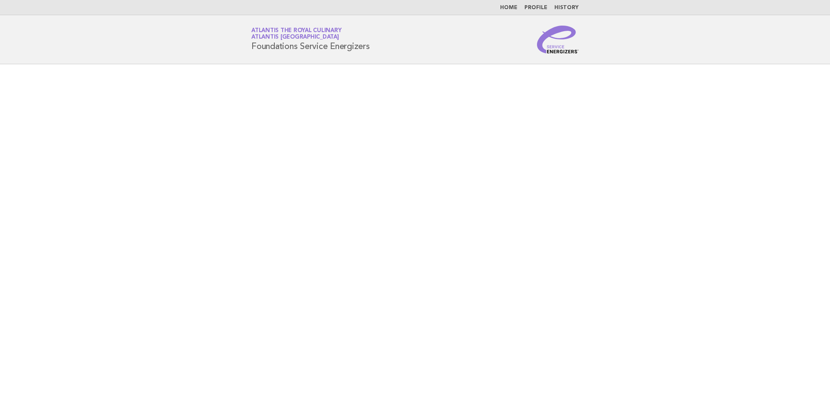 The width and height of the screenshot is (830, 414). What do you see at coordinates (558, 40) in the screenshot?
I see `img: Service Energizers` at bounding box center [558, 40].